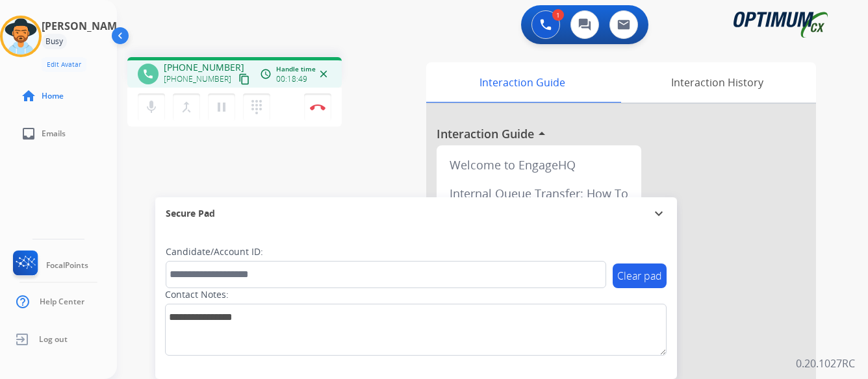  What do you see at coordinates (53, 96) in the screenshot?
I see `span: Home` at bounding box center [53, 96].